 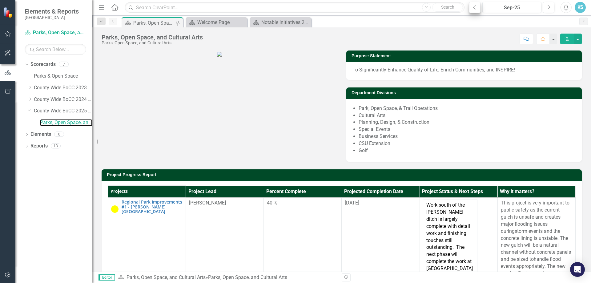 I want to click on span: County Wide BoCC 2025 Goals, so click(x=147, y=216).